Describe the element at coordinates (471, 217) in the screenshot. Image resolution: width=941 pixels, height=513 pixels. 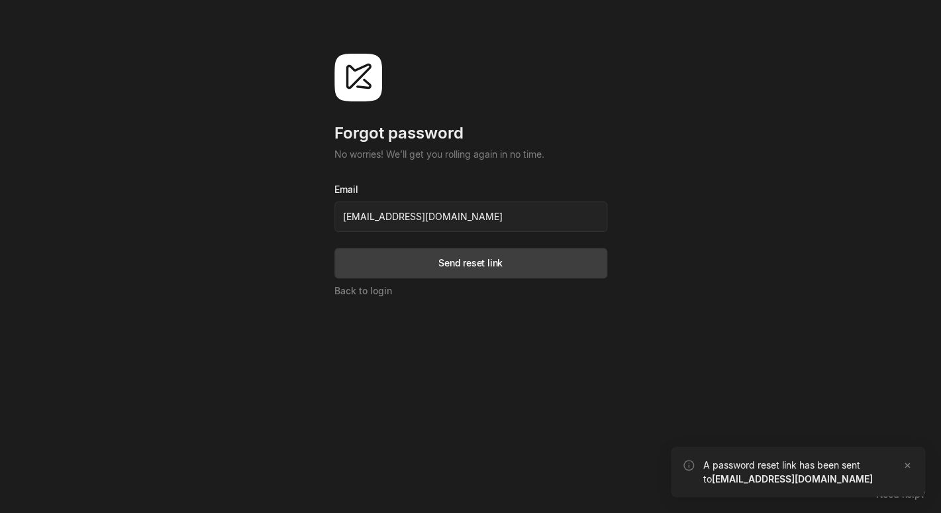
I see `input: yourname@company.com` at that location.